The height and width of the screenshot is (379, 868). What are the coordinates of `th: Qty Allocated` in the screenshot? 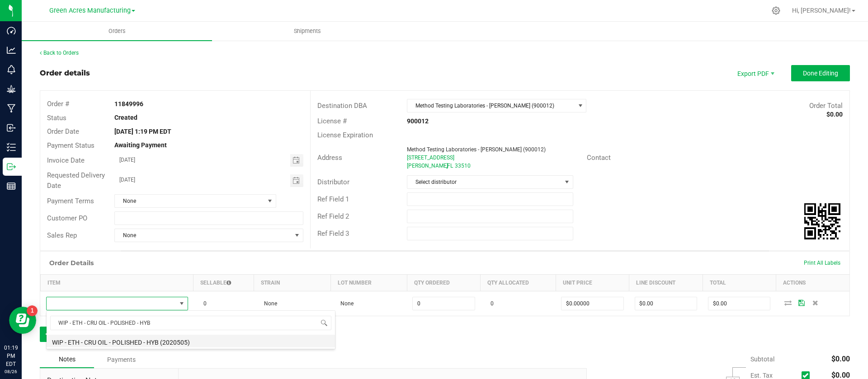 It's located at (518, 283).